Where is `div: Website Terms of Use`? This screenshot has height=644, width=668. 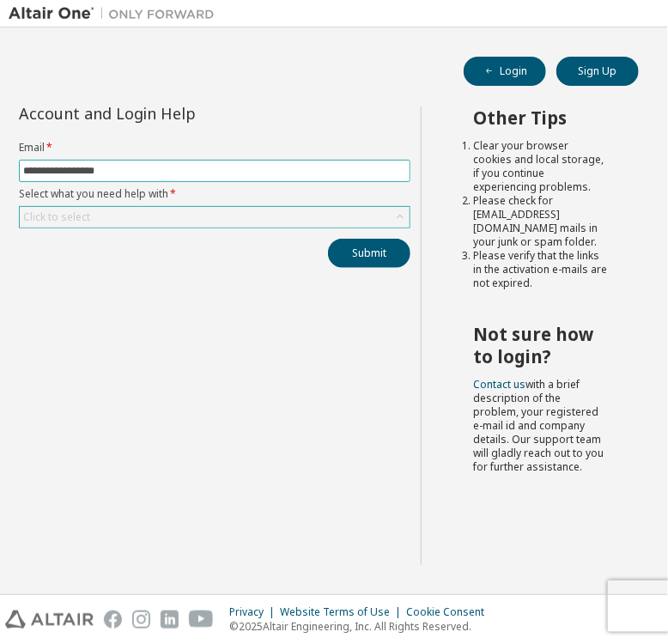 div: Website Terms of Use is located at coordinates (343, 612).